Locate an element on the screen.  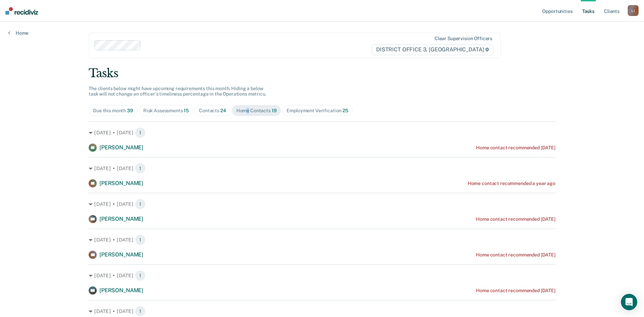
div: L ( is located at coordinates (633, 10).